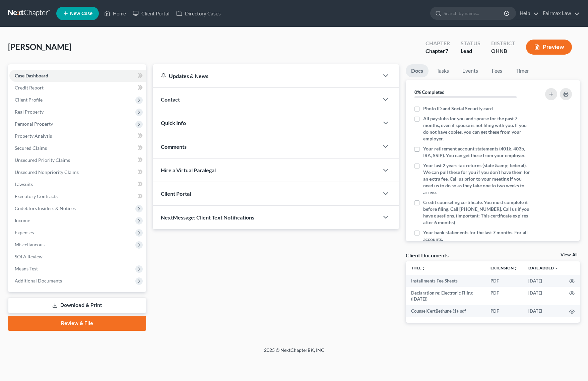 The image size is (588, 381). What do you see at coordinates (294, 353) in the screenshot?
I see `div: 2025 © NextChapterBK, INC` at bounding box center [294, 353].